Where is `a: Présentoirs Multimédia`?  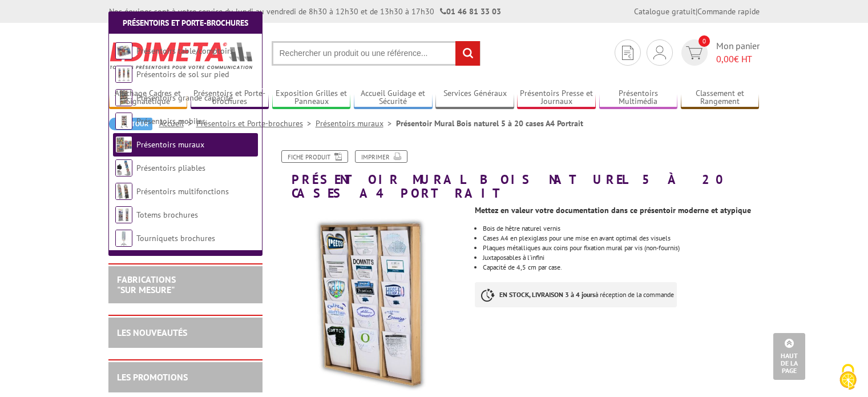 a: Présentoirs Multimédia is located at coordinates (638, 98).